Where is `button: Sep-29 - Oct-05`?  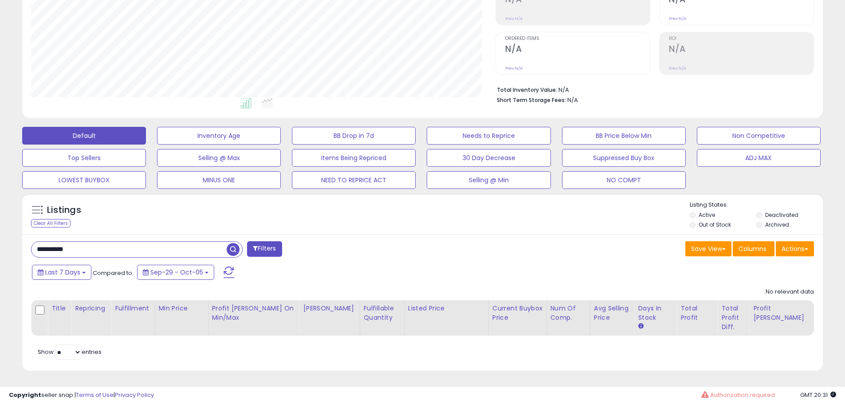
button: Sep-29 - Oct-05 is located at coordinates (176, 272).